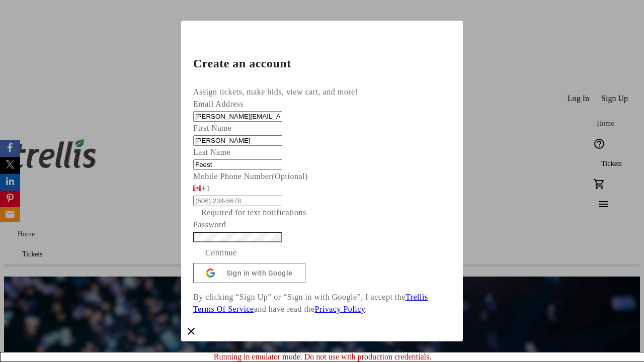 The width and height of the screenshot is (644, 362). Describe the element at coordinates (249, 273) in the screenshot. I see `button: Sign in with Google` at that location.